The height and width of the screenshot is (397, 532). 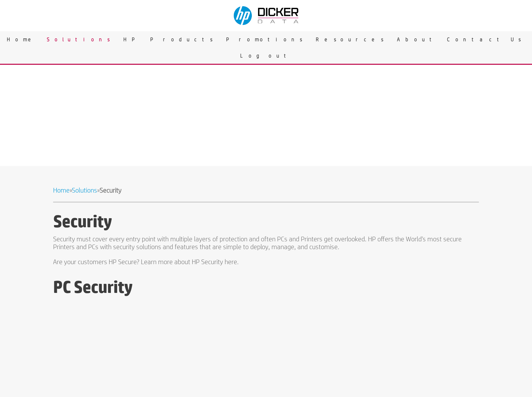 I want to click on a: Promotions, so click(x=266, y=39).